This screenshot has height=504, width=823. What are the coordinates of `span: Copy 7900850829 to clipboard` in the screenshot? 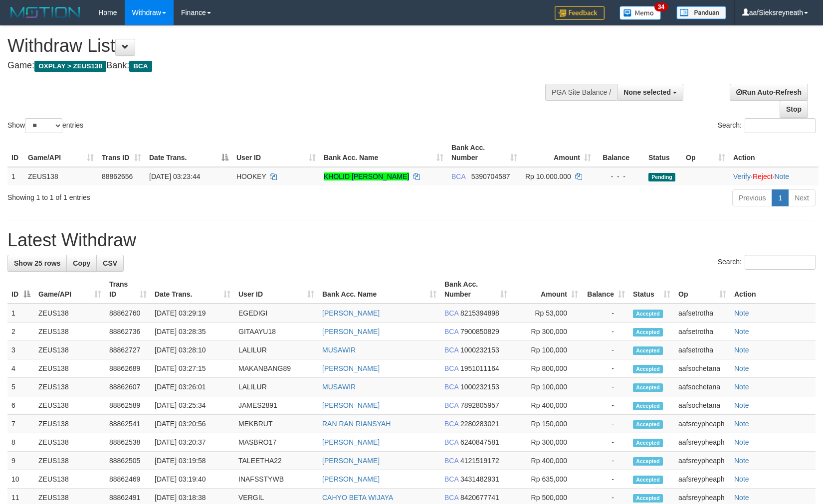 It's located at (480, 331).